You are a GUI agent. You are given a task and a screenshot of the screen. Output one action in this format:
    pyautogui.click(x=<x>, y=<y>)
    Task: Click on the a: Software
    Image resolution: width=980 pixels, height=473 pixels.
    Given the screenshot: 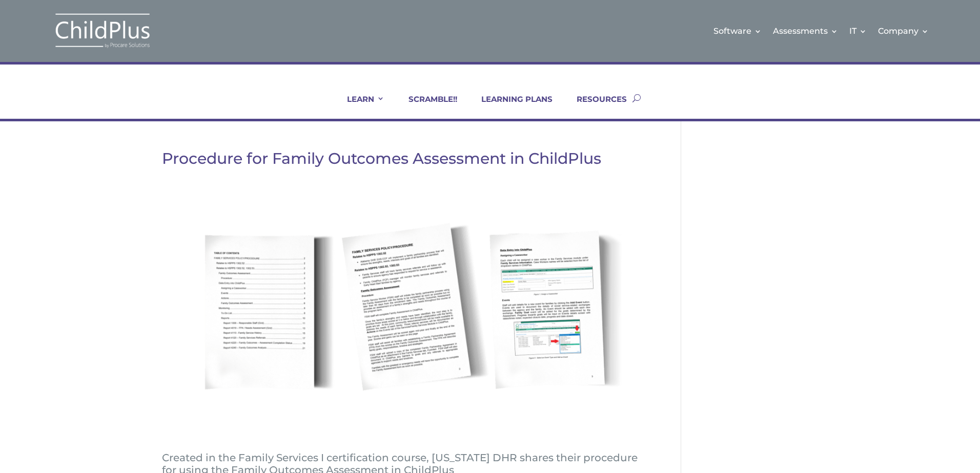 What is the action you would take?
    pyautogui.click(x=737, y=31)
    